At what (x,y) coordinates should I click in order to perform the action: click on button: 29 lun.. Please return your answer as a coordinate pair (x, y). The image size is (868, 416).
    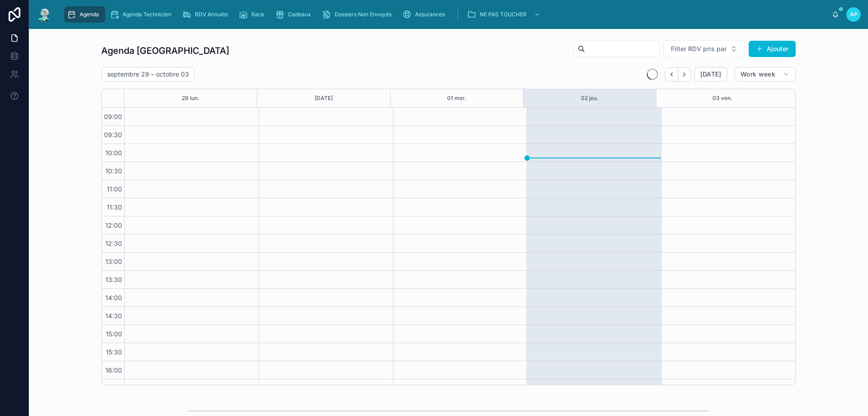
    Looking at the image, I should click on (190, 98).